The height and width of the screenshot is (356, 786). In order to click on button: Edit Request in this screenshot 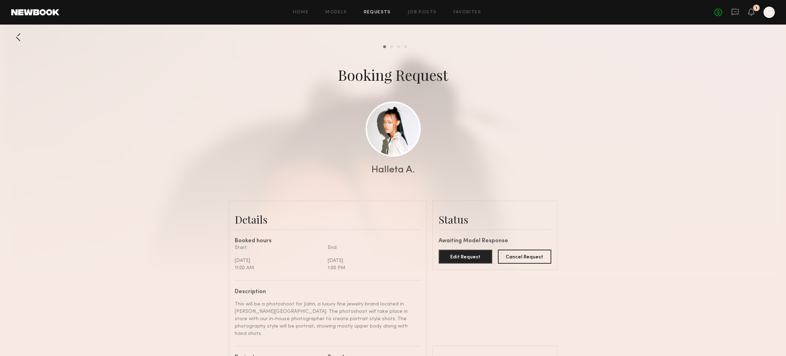, I will do `click(465, 256)`.